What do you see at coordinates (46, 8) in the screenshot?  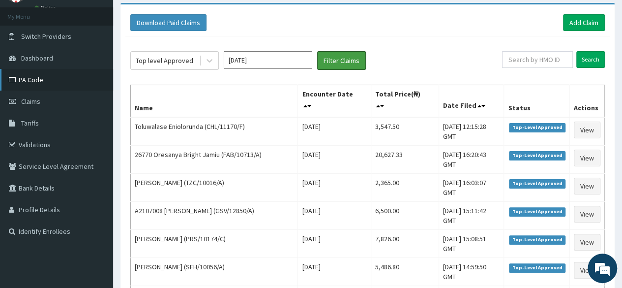 I see `a: Online` at bounding box center [46, 8].